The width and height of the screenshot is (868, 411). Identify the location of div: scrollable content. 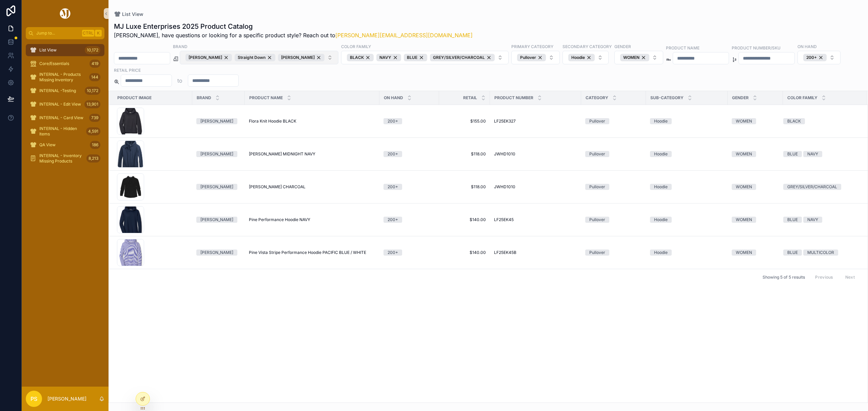
(65, 213).